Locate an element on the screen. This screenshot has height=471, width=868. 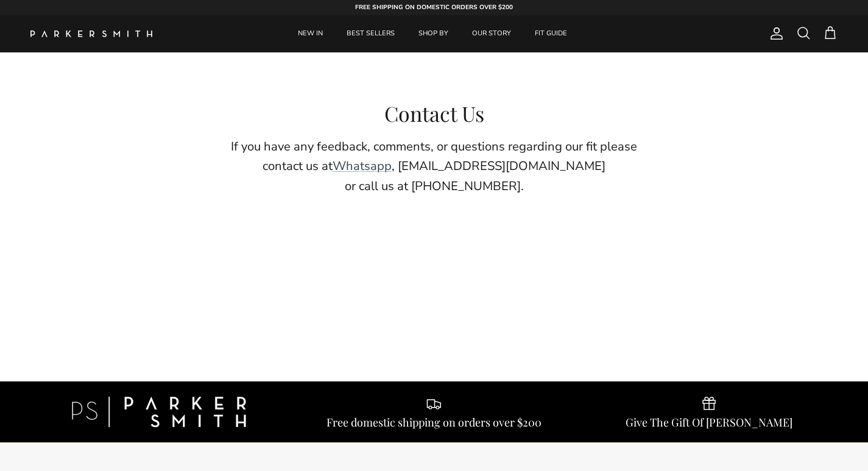
strong: FREE SHIPPING ON DOMESTIC ORDERS OVER $200 is located at coordinates (434, 7).